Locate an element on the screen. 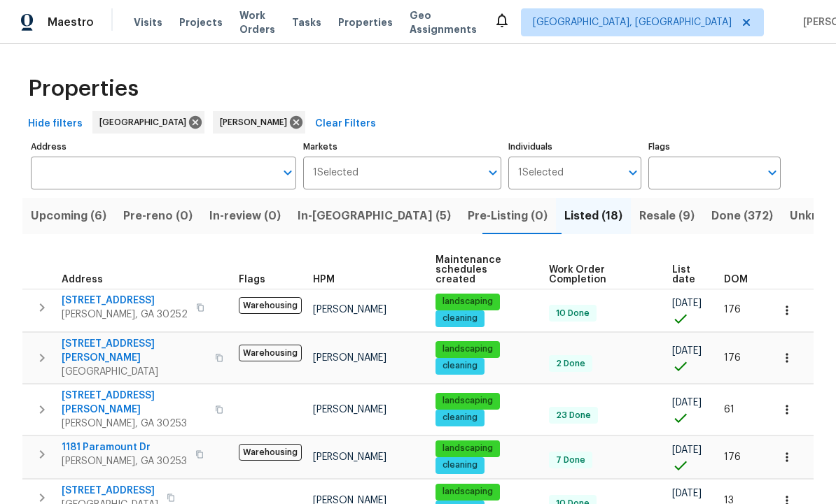 The width and height of the screenshot is (836, 504). button: Hide filters is located at coordinates (55, 123).